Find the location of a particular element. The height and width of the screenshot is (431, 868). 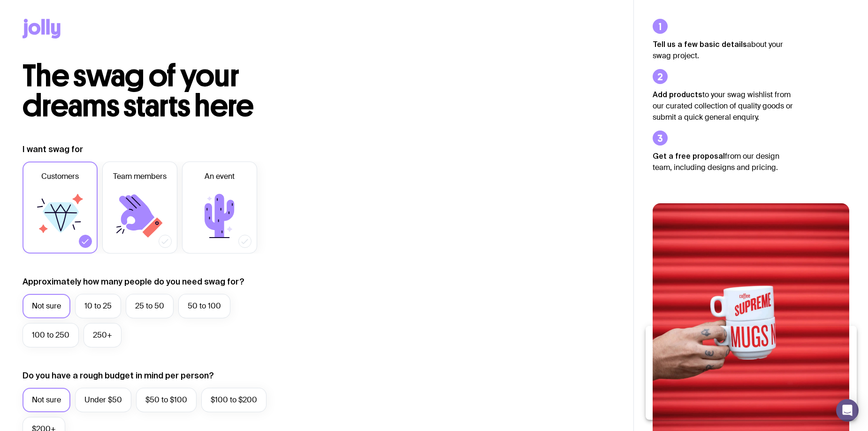

span: Customers is located at coordinates (60, 177).